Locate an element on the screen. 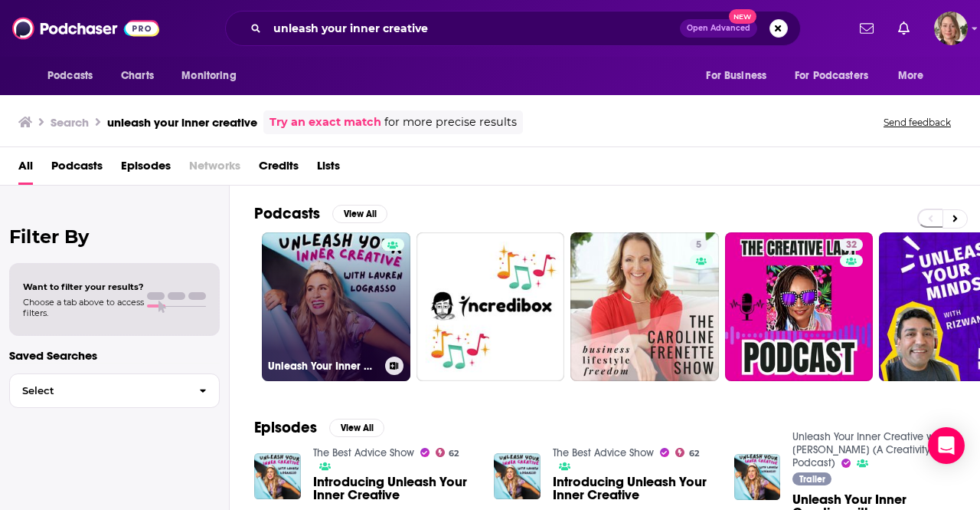 Image resolution: width=980 pixels, height=510 pixels. p: Saved Searches is located at coordinates (114, 355).